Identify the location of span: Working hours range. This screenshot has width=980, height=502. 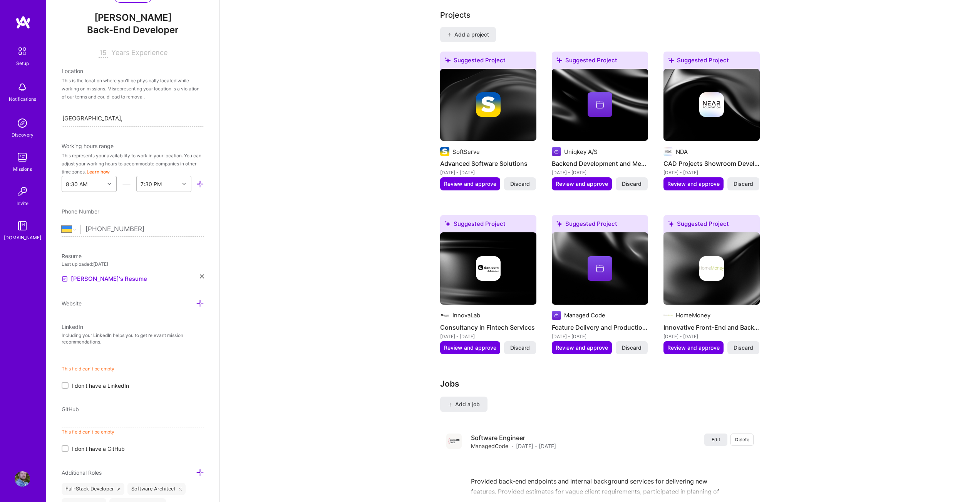
(88, 146).